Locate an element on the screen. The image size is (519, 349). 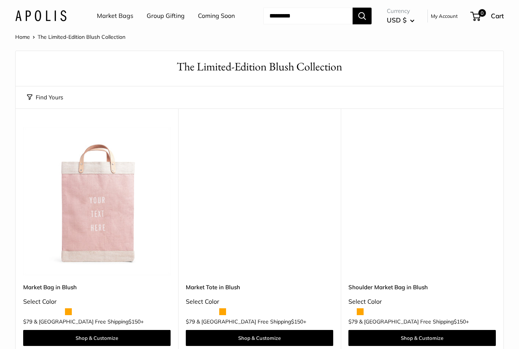
span: USD $ is located at coordinates (397, 20).